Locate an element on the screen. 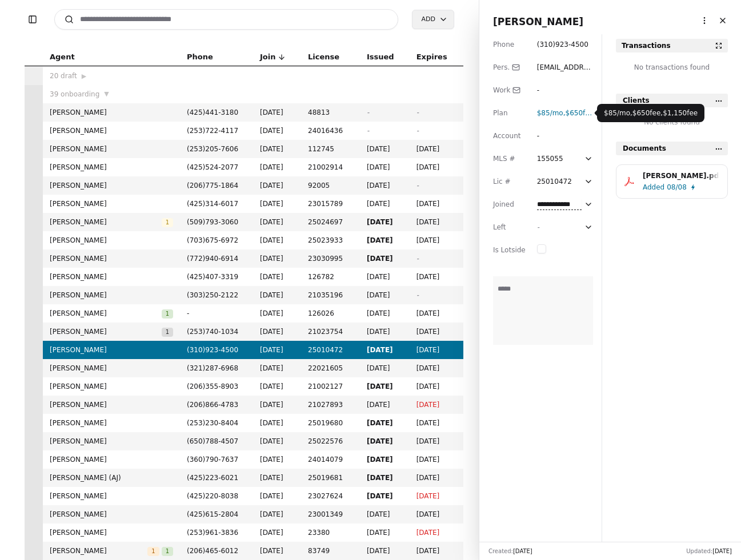 Image resolution: width=741 pixels, height=560 pixels. button: Add is located at coordinates (433, 19).